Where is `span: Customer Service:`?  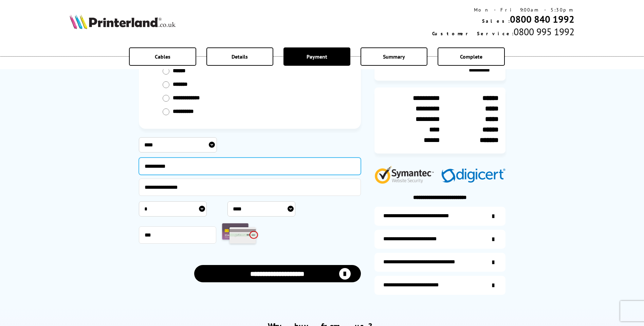 span: Customer Service: is located at coordinates (473, 34).